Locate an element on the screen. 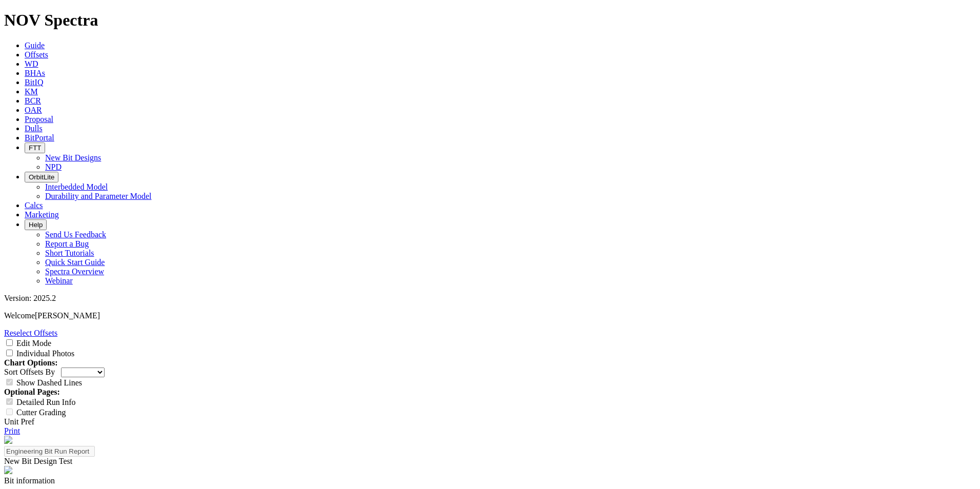 Image resolution: width=980 pixels, height=489 pixels. a: Interbedded Model is located at coordinates (76, 186).